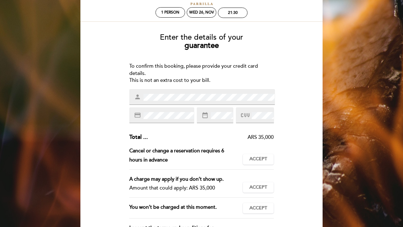 The width and height of the screenshot is (403, 227). What do you see at coordinates (137, 115) in the screenshot?
I see `i: credit_card` at bounding box center [137, 115].